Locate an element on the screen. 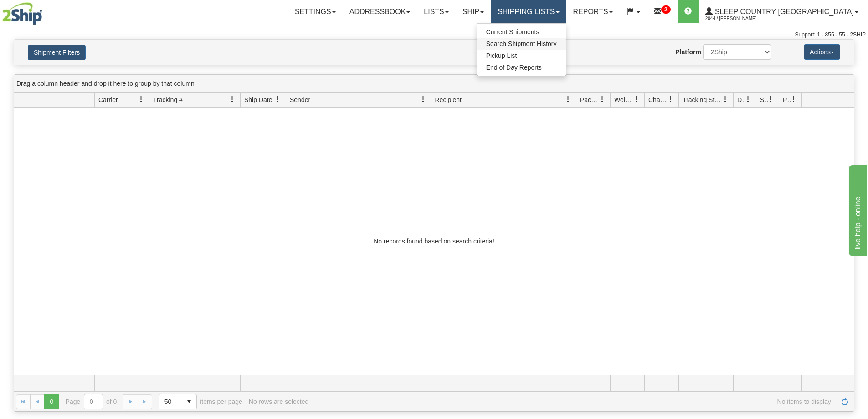 The width and height of the screenshot is (868, 419). span: Tracking Status is located at coordinates (702, 100).